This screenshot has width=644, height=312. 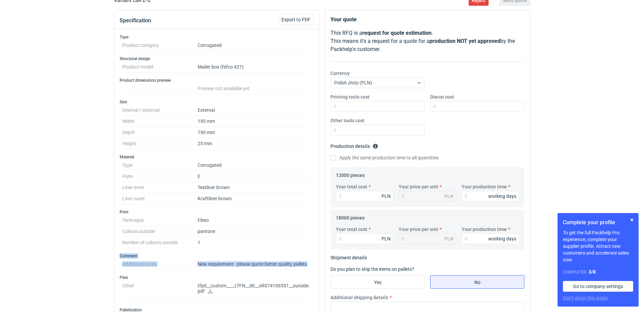 What do you see at coordinates (397, 33) in the screenshot?
I see `strong: request for quote estimation` at bounding box center [397, 33].